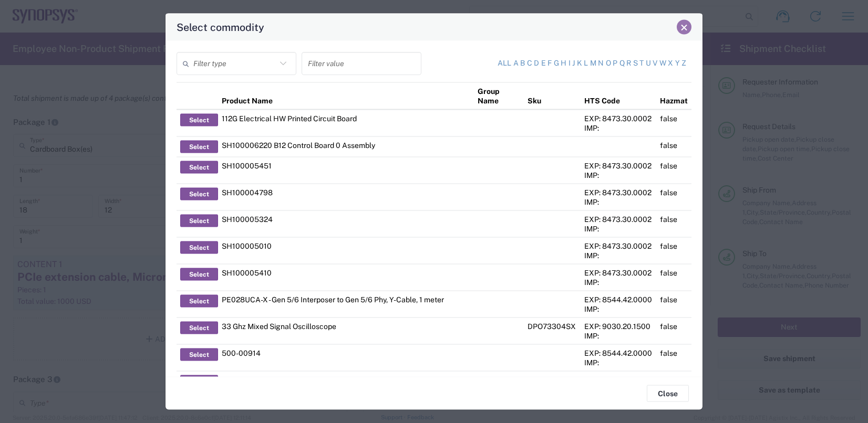  I want to click on div: EXP: 9030.20.1500, so click(618, 327).